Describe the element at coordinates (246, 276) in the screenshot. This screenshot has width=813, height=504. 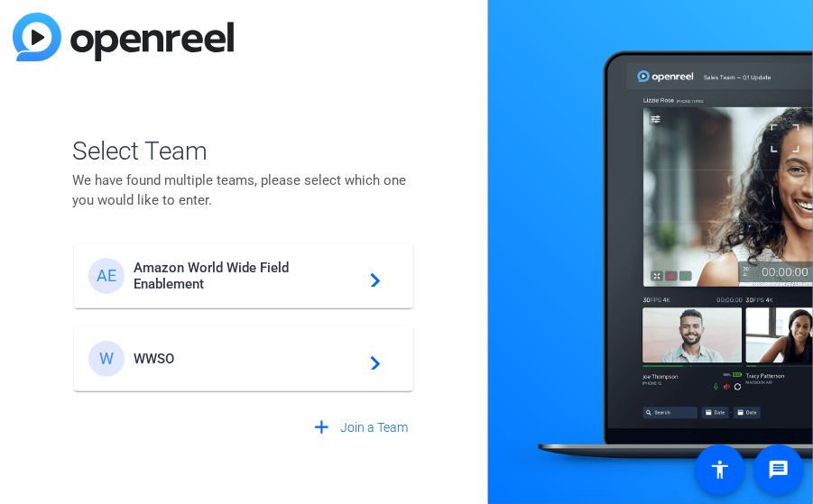
I see `span: Amazon World Wide Field Enablement` at that location.